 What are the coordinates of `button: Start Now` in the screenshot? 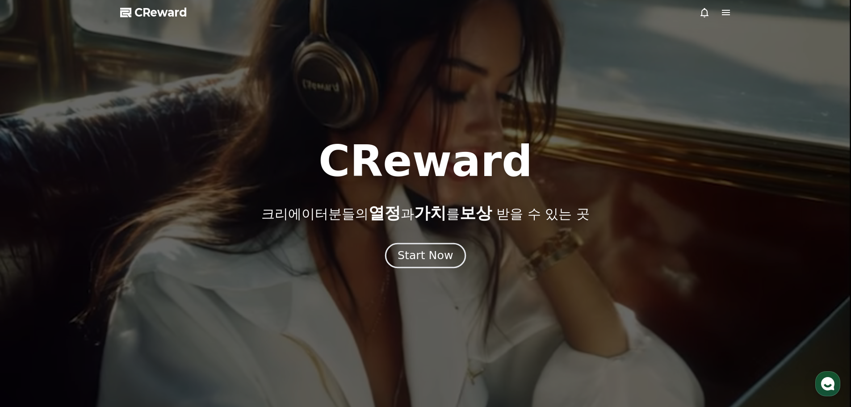 It's located at (425, 255).